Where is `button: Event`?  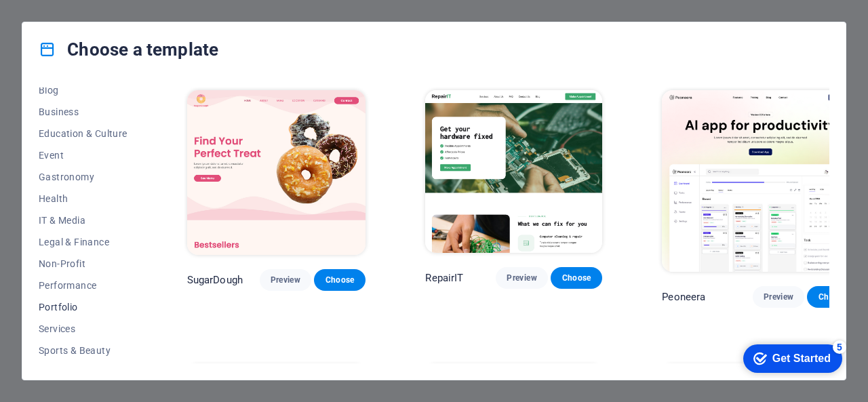 button: Event is located at coordinates (83, 155).